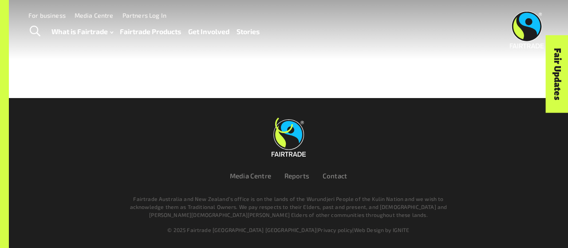 The height and width of the screenshot is (248, 568). What do you see at coordinates (82, 31) in the screenshot?
I see `a: What is Fairtrade` at bounding box center [82, 31].